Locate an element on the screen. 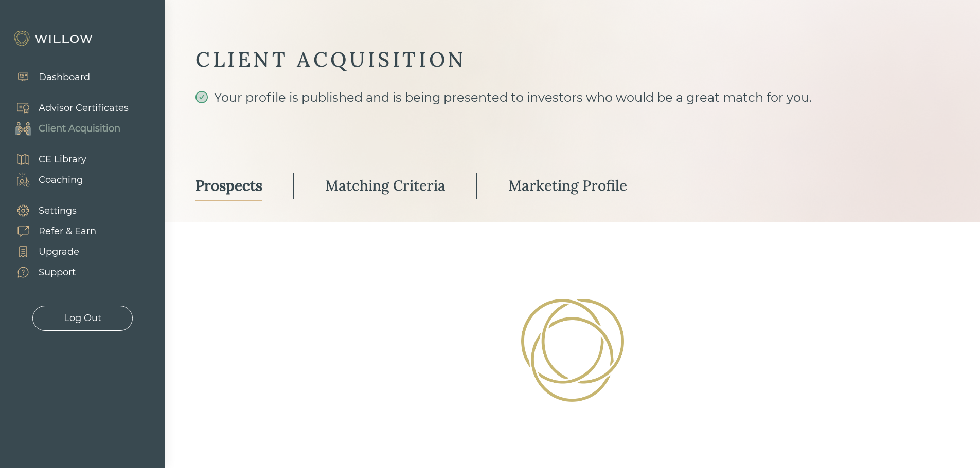 This screenshot has height=468, width=980. a: CE Library is located at coordinates (46, 160).